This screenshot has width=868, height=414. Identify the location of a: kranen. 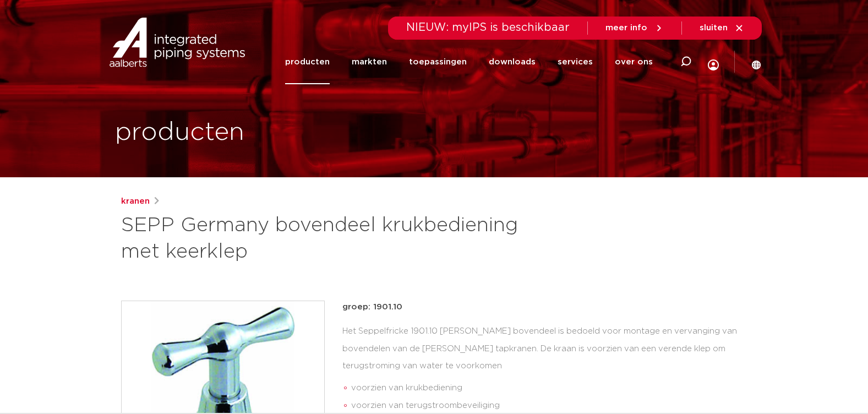
(136, 202).